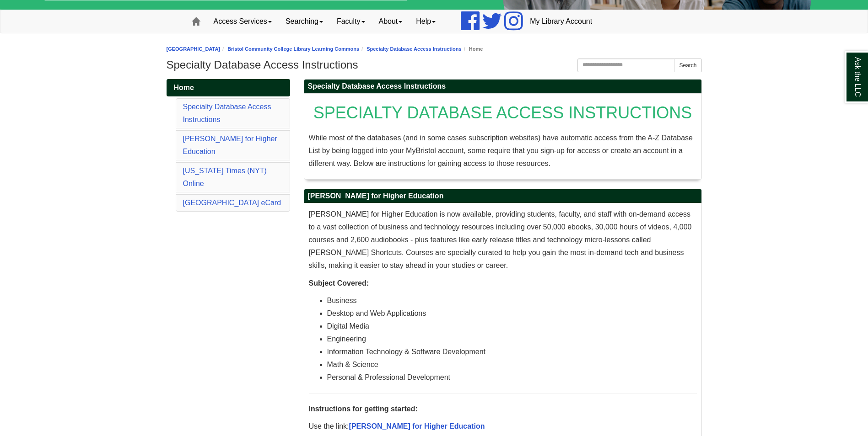  Describe the element at coordinates (228, 146) in the screenshot. I see `div: Guide Pages` at that location.